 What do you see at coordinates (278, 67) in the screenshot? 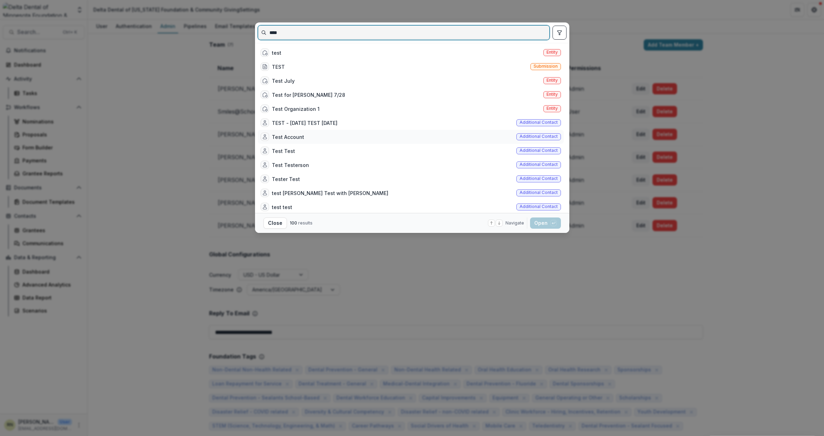
I see `div: TEST` at bounding box center [278, 67].